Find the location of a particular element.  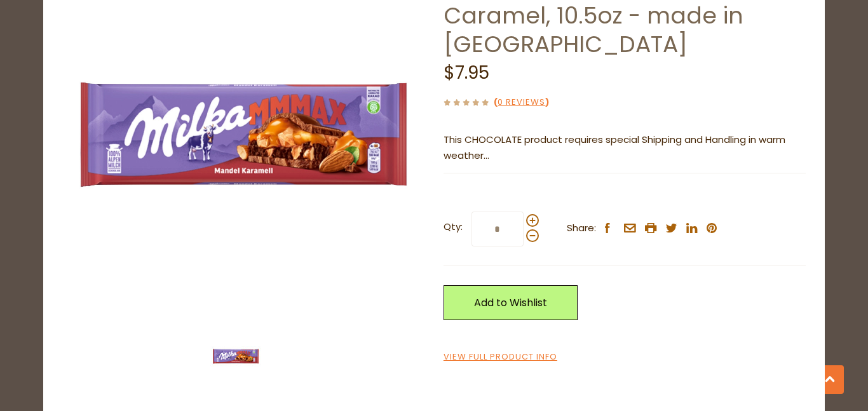

span: $7.95 is located at coordinates (466, 72).